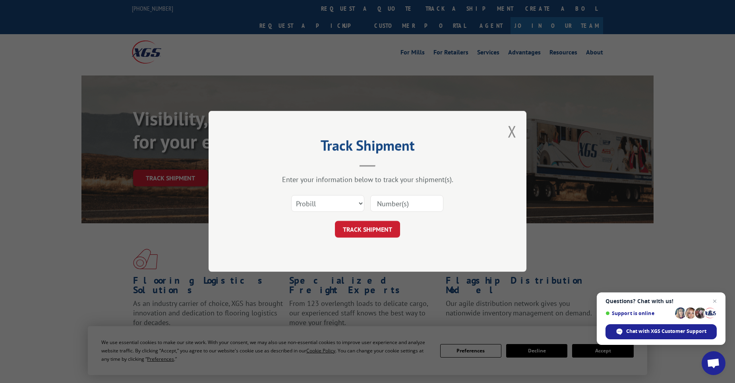 The image size is (735, 383). Describe the element at coordinates (661, 332) in the screenshot. I see `div: Chat with XGS Customer Support` at that location.